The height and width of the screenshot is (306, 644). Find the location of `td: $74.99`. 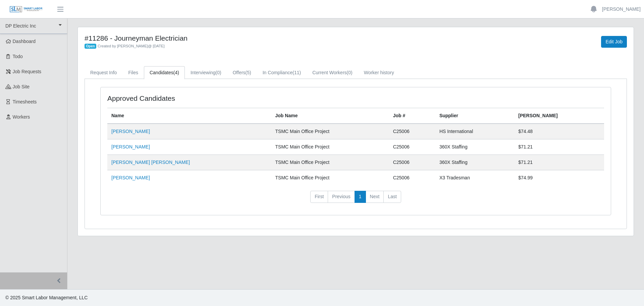

td: $74.99 is located at coordinates (559, 178).